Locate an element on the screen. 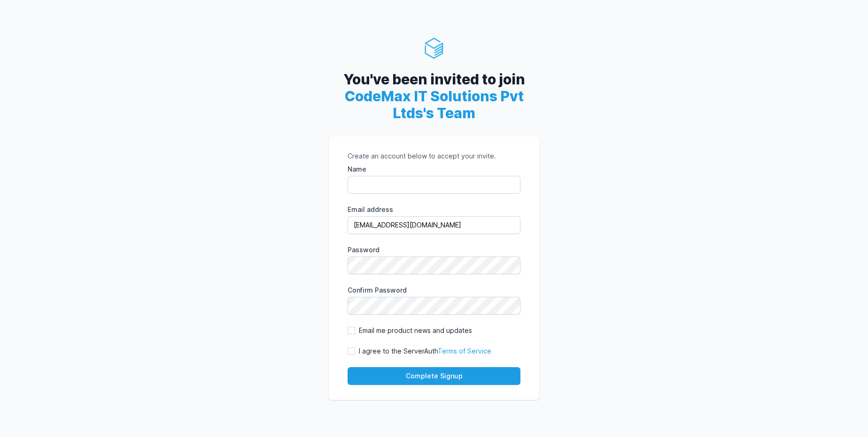 The height and width of the screenshot is (437, 868). label: Name is located at coordinates (434, 170).